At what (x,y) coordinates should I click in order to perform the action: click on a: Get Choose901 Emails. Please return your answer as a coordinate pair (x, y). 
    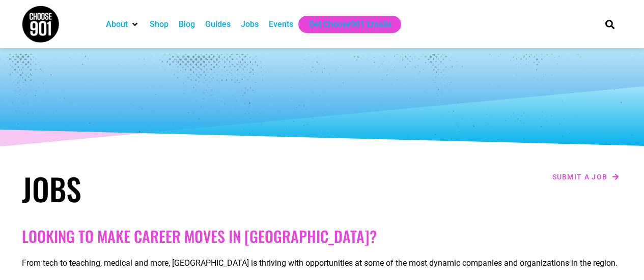
    Looking at the image, I should click on (350, 24).